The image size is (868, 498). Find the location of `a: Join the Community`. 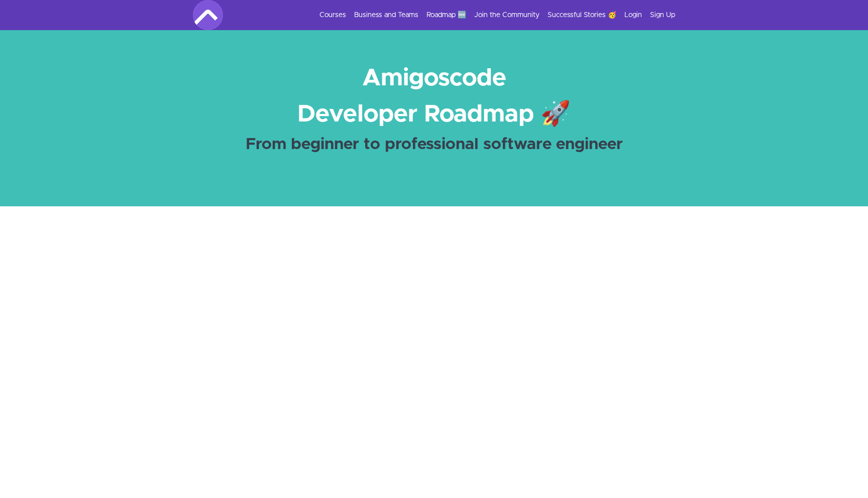

a: Join the Community is located at coordinates (507, 15).